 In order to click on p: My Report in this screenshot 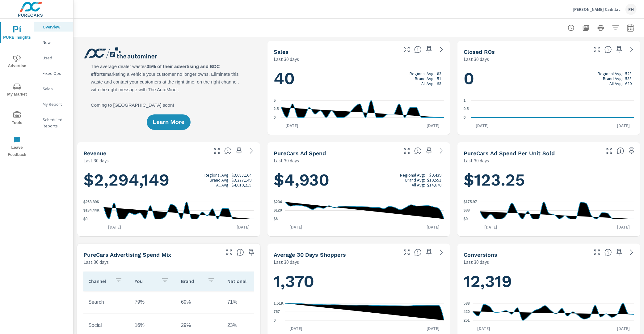, I will do `click(55, 104)`.